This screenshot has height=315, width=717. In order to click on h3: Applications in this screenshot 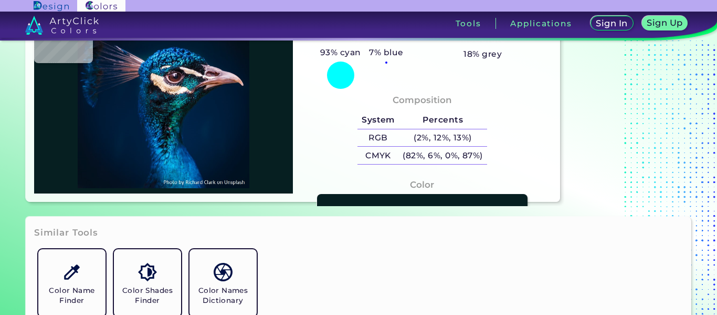, I will do `click(541, 23)`.